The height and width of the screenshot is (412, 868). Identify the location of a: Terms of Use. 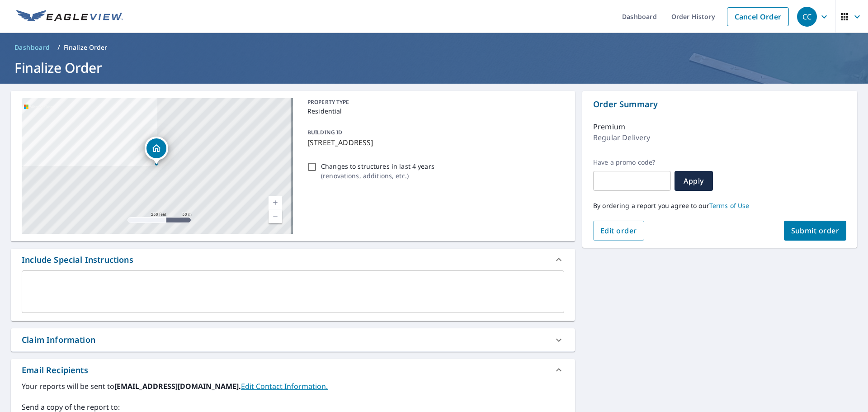
(730, 205).